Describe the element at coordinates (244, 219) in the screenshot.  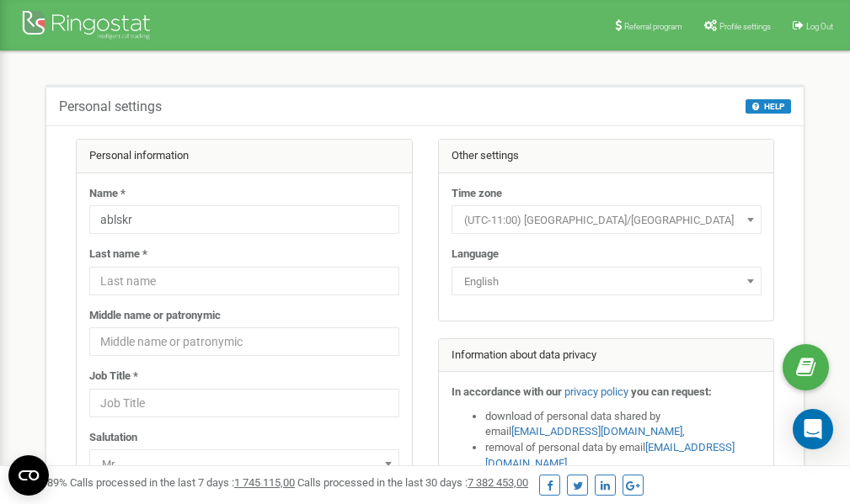
I see `input: Name` at that location.